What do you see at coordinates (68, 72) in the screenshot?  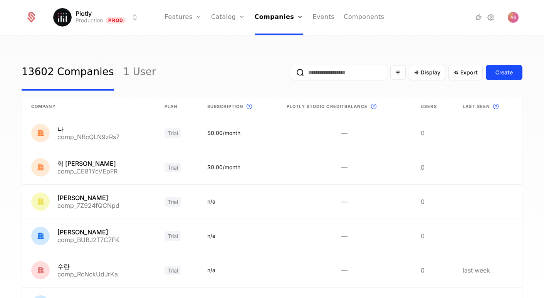 I see `a: 13602 Companies` at bounding box center [68, 72].